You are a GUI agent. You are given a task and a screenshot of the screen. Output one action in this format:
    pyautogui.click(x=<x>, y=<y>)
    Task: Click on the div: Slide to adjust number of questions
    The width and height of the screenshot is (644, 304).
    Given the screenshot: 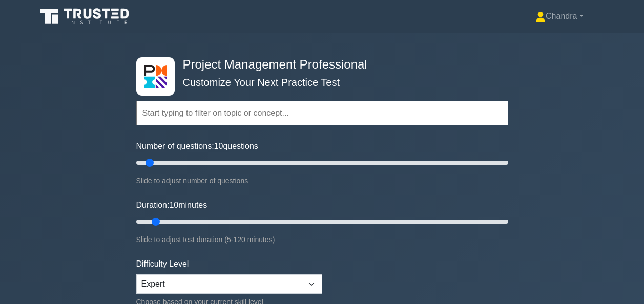 What is the action you would take?
    pyautogui.click(x=322, y=181)
    